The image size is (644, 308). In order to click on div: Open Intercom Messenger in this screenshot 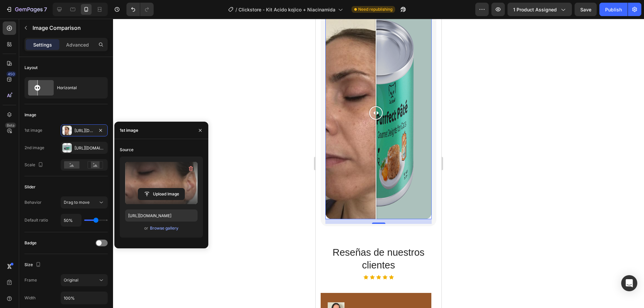, I will do `click(630, 283)`.